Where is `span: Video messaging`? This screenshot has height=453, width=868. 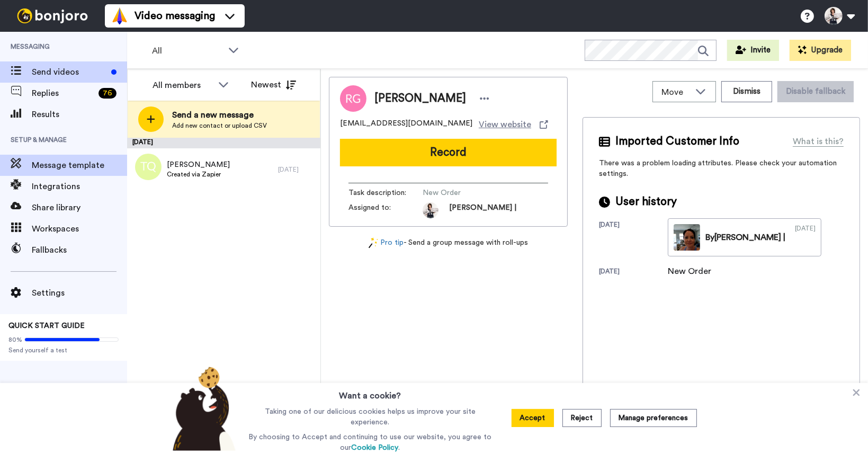 span: Video messaging is located at coordinates (175, 16).